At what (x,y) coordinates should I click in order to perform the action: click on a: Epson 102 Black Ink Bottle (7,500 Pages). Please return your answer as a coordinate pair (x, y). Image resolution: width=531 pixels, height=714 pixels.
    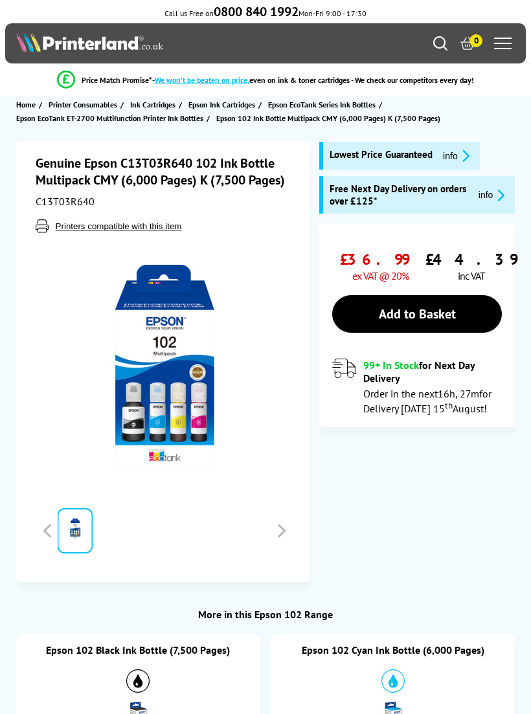
    Looking at the image, I should click on (138, 650).